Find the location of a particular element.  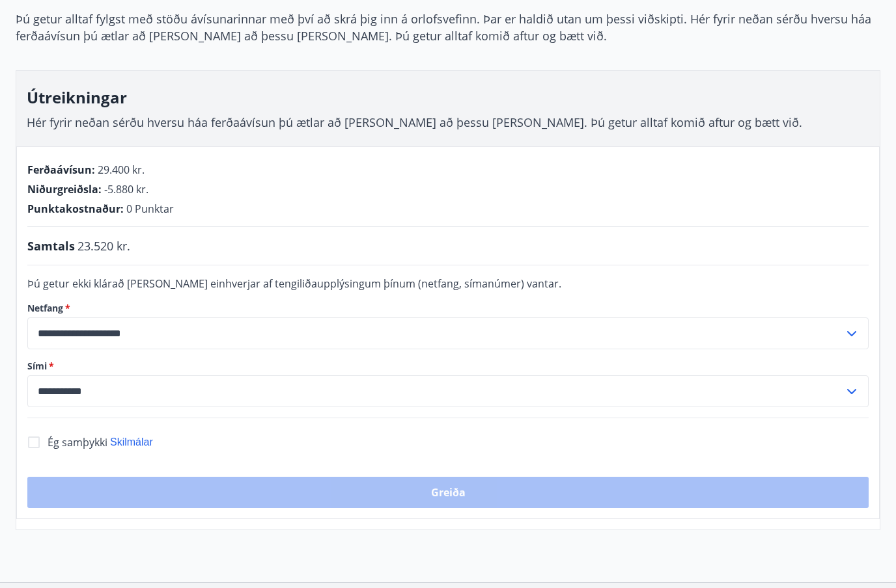

span: 0 Punktar is located at coordinates (149, 209).